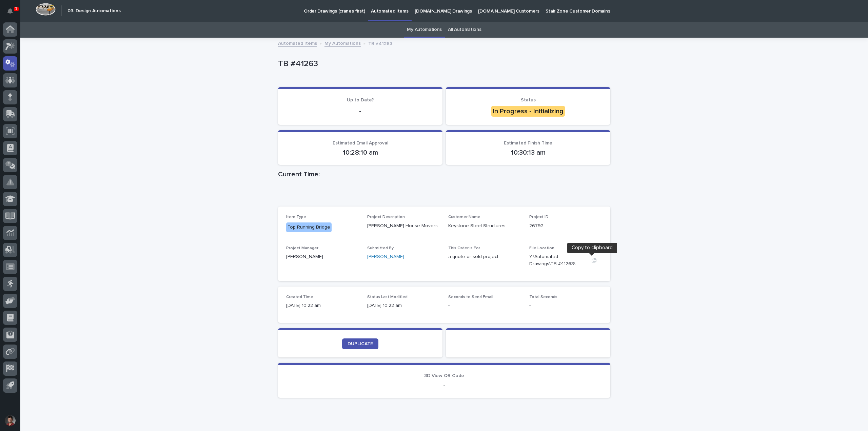 This screenshot has height=431, width=868. I want to click on p: 26792, so click(565, 226).